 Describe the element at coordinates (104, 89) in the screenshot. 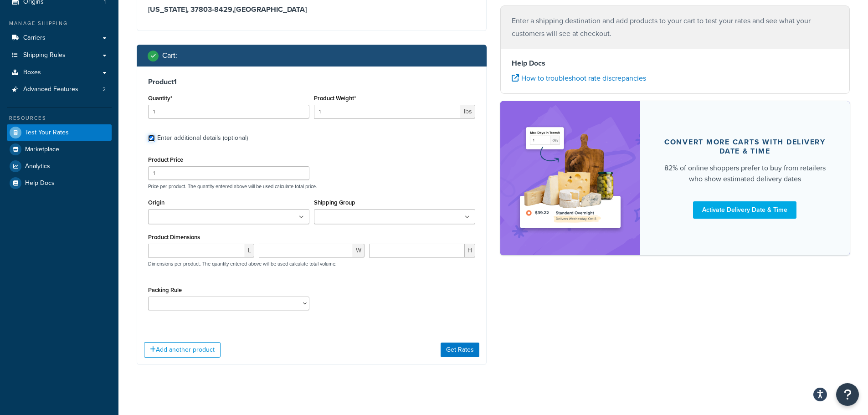

I see `span: 2` at that location.